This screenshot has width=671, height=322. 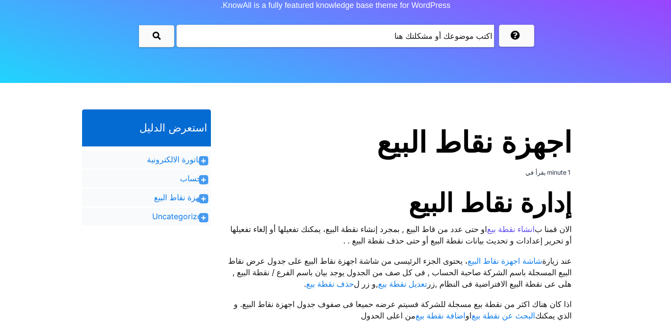 I want to click on a: الفاتورة الالكترونية, so click(x=176, y=160).